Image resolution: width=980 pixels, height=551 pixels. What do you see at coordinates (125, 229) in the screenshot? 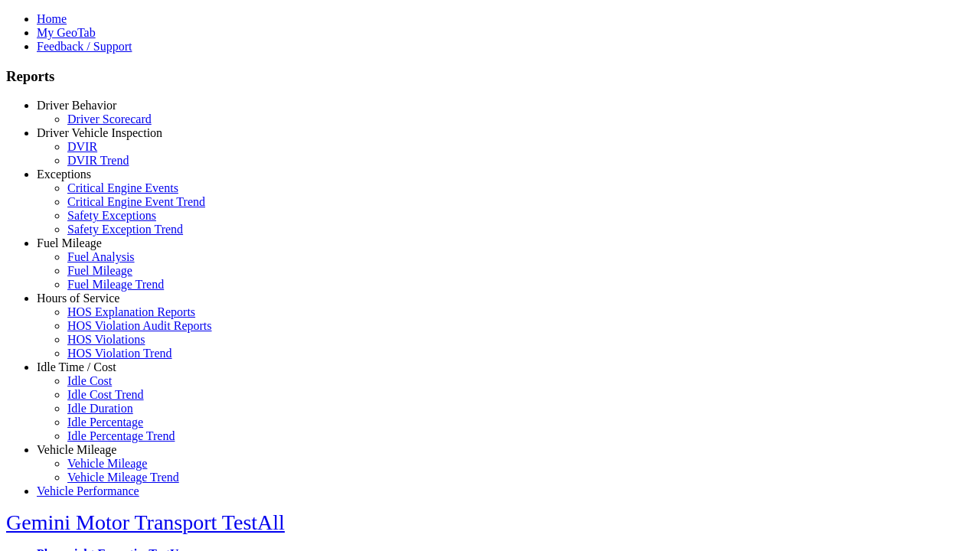
I see `a: Safety Exception Trend` at bounding box center [125, 229].